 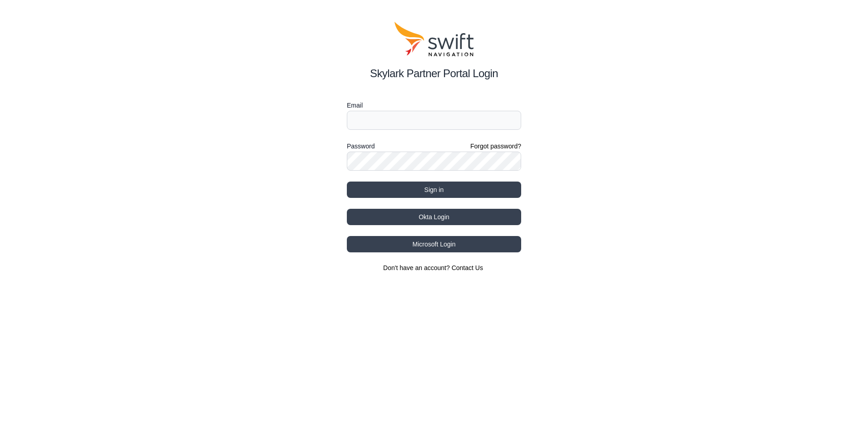 I want to click on label: Password, so click(x=361, y=146).